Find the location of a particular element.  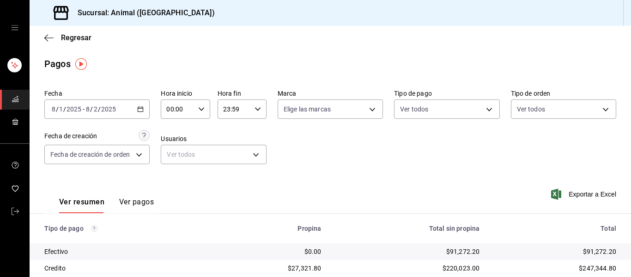

label: Fecha is located at coordinates (97, 93).